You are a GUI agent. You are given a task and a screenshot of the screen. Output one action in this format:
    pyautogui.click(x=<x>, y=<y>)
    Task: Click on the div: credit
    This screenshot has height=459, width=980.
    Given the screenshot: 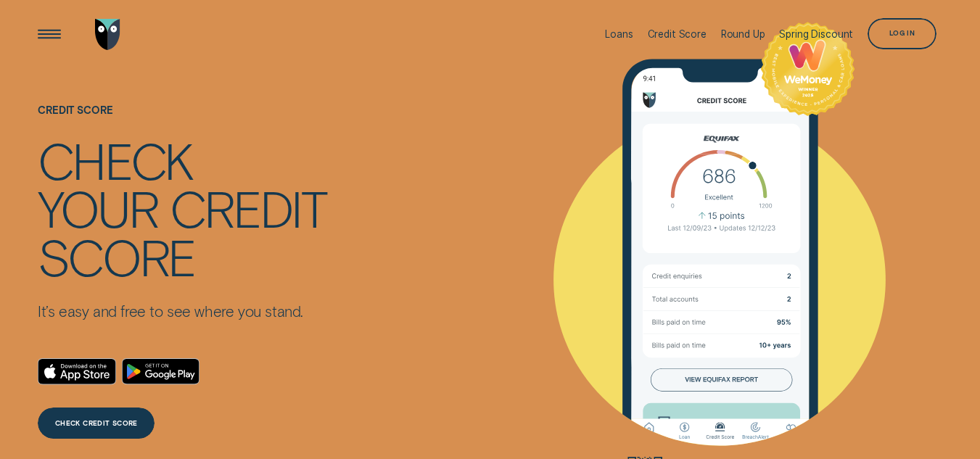 What is the action you would take?
    pyautogui.click(x=248, y=207)
    